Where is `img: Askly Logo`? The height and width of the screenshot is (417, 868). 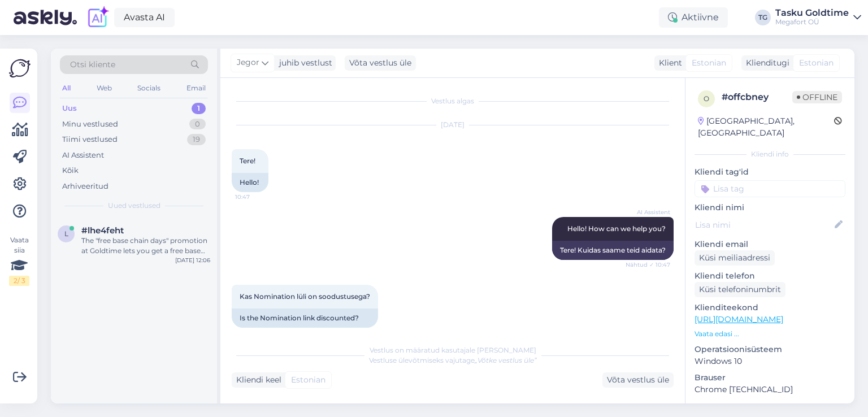
img: Askly Logo is located at coordinates (20, 68).